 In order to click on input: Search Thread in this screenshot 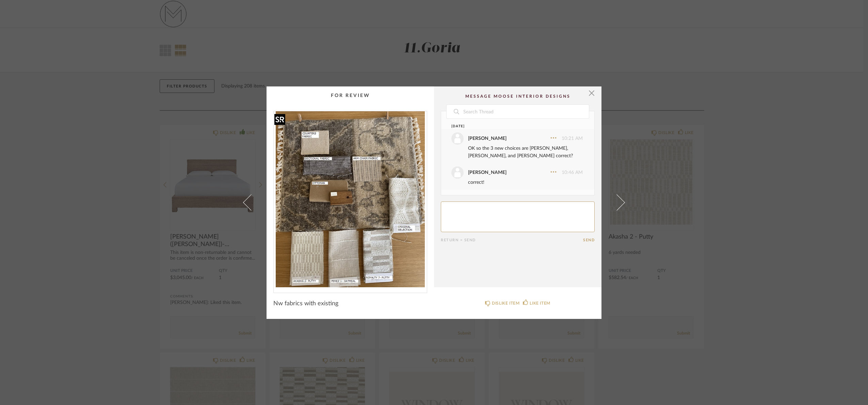, I will do `click(526, 112)`.